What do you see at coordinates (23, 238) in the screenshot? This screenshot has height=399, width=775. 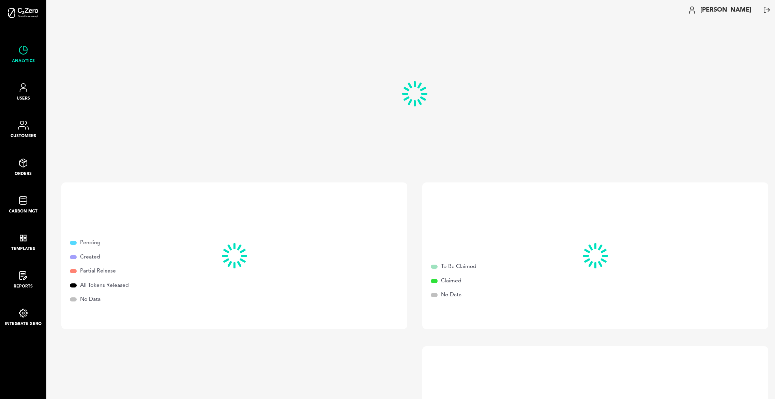 I see `img: templates-icon` at bounding box center [23, 238].